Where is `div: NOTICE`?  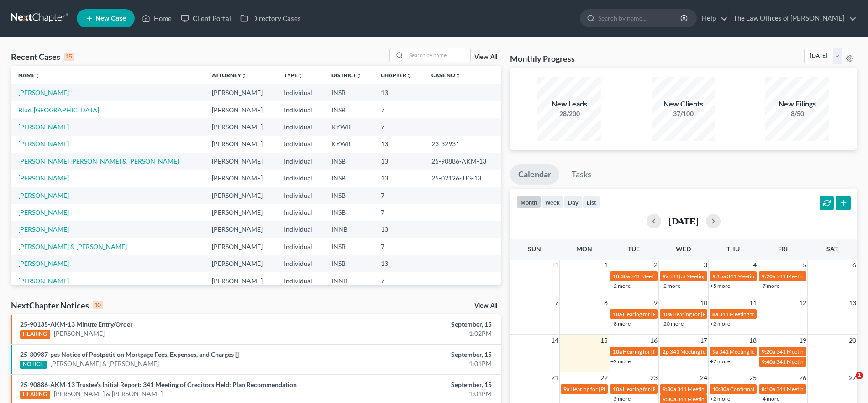
div: NOTICE is located at coordinates (33, 364).